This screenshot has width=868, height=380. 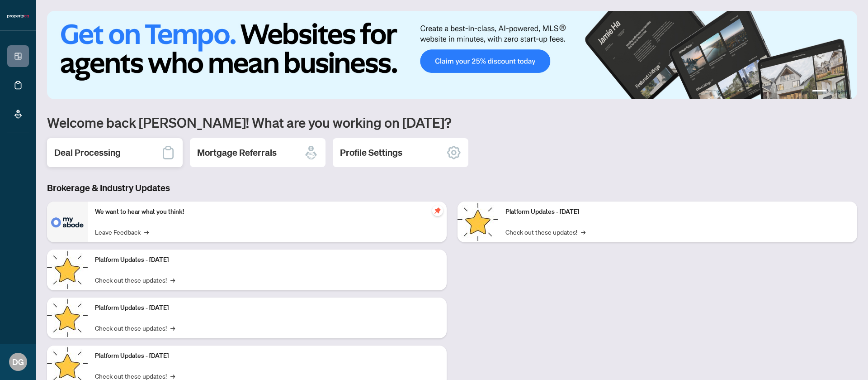 I want to click on span: DG, so click(x=18, y=361).